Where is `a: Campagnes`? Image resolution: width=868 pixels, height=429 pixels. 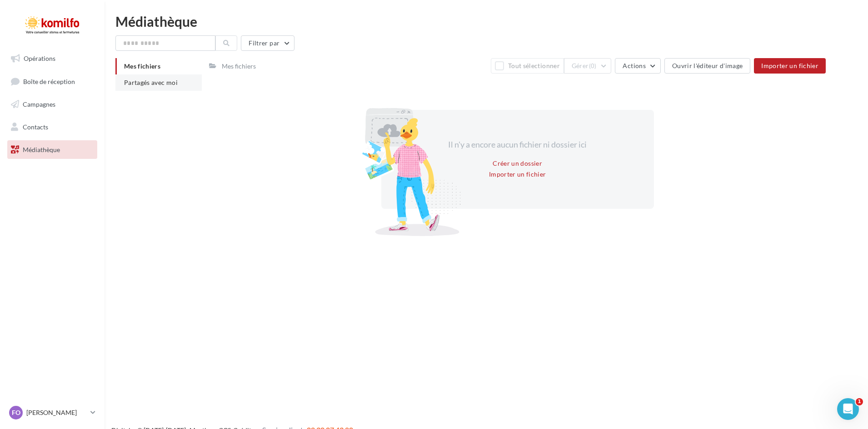 a: Campagnes is located at coordinates (52, 105).